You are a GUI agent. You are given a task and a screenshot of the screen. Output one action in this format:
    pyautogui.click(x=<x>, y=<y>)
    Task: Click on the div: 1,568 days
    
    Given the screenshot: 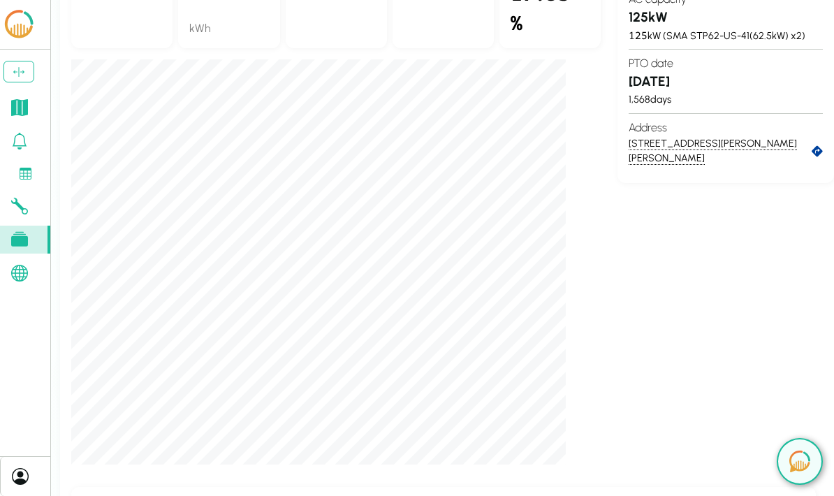 What is the action you would take?
    pyautogui.click(x=725, y=100)
    